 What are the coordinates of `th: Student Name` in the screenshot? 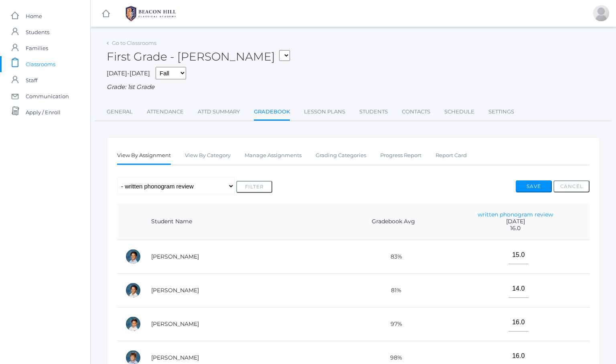 It's located at (244, 222).